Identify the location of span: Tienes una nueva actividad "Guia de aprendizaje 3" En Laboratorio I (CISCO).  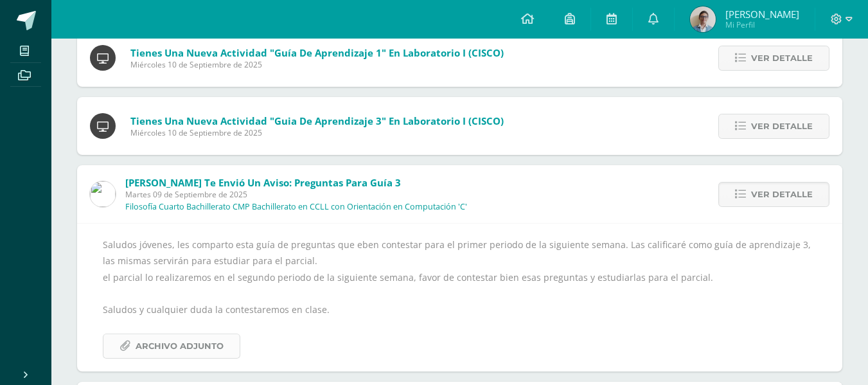
(317, 121).